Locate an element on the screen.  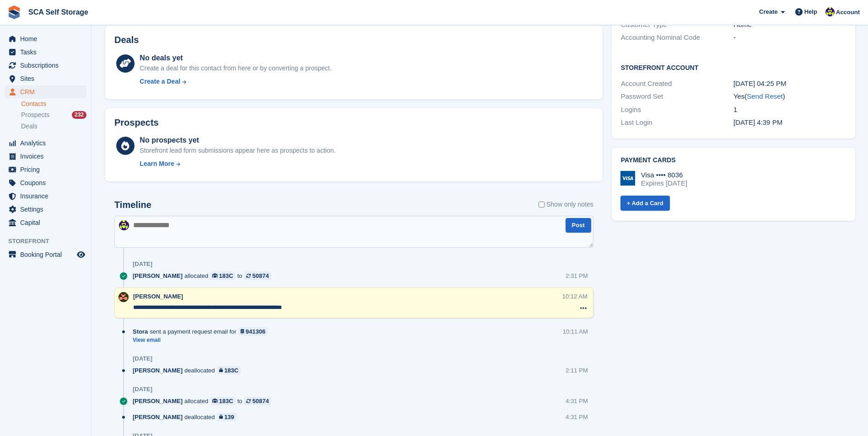
a: Preview store is located at coordinates (81, 254).